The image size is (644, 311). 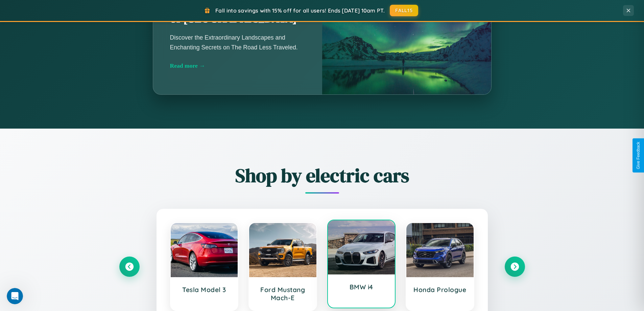 I want to click on div: Give Feedback, so click(x=638, y=155).